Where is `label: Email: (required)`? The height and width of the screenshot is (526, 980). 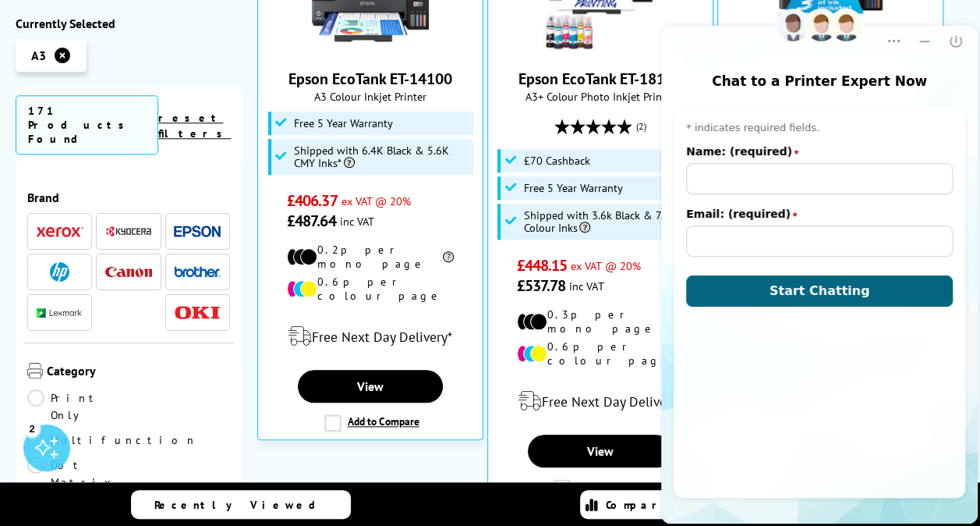 label: Email: (required) is located at coordinates (80, 215).